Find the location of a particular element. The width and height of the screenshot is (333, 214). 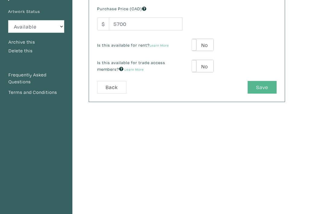

button: Delete this is located at coordinates (20, 51).